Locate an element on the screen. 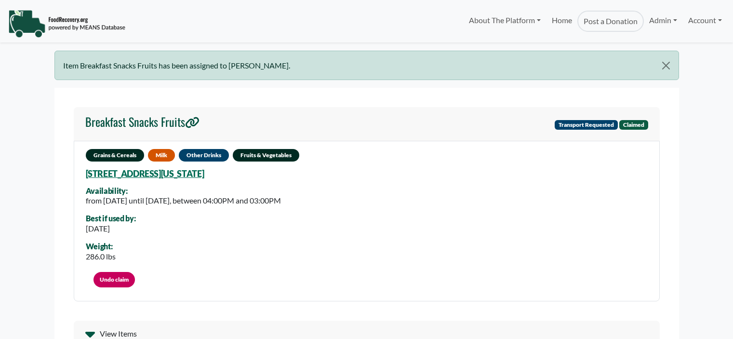 This screenshot has width=733, height=339. a: Undo claim is located at coordinates (114, 279).